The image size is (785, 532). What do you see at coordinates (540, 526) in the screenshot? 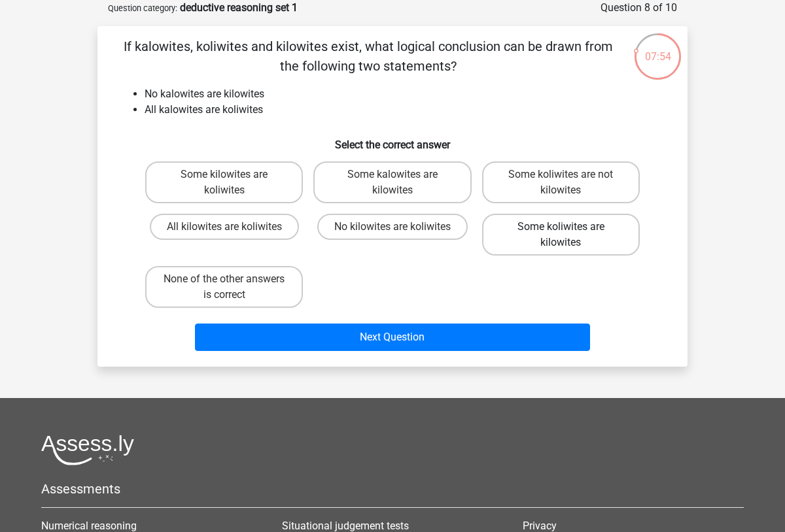
I see `a: Privacy` at bounding box center [540, 526].